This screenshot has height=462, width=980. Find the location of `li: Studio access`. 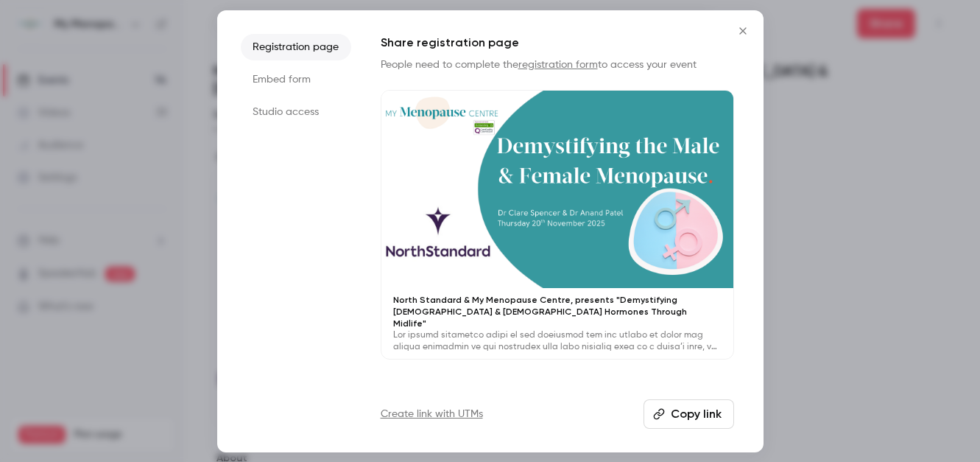

li: Studio access is located at coordinates (296, 112).